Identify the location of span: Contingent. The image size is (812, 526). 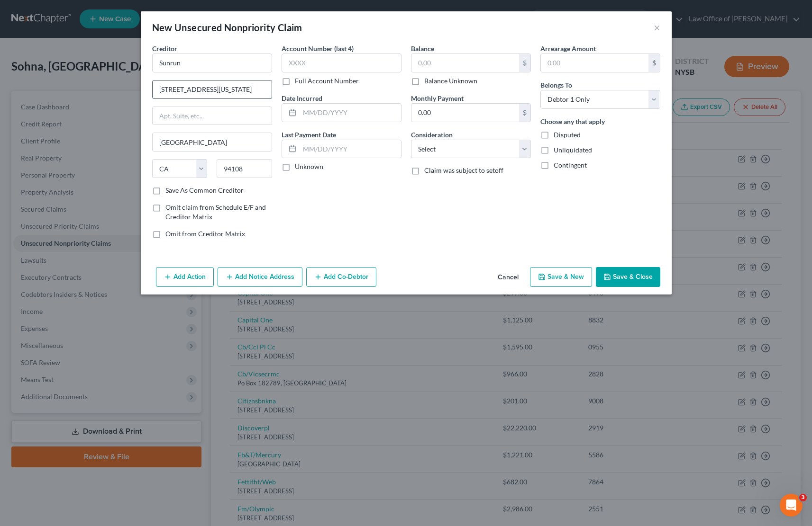
(570, 165).